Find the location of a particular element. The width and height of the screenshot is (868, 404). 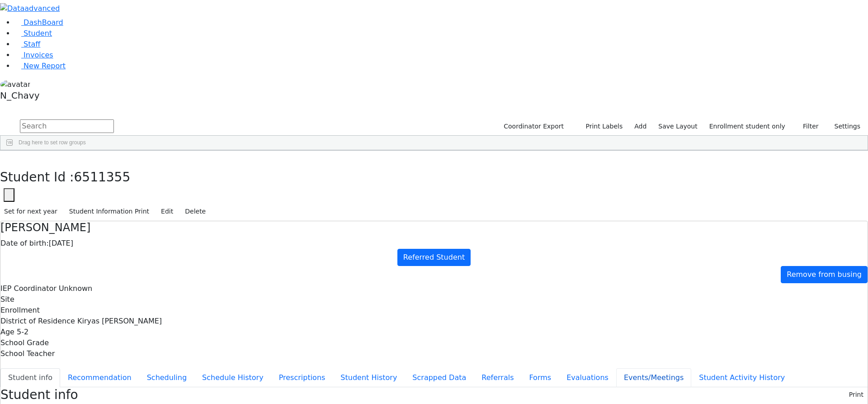

button: Student info is located at coordinates (30, 378).